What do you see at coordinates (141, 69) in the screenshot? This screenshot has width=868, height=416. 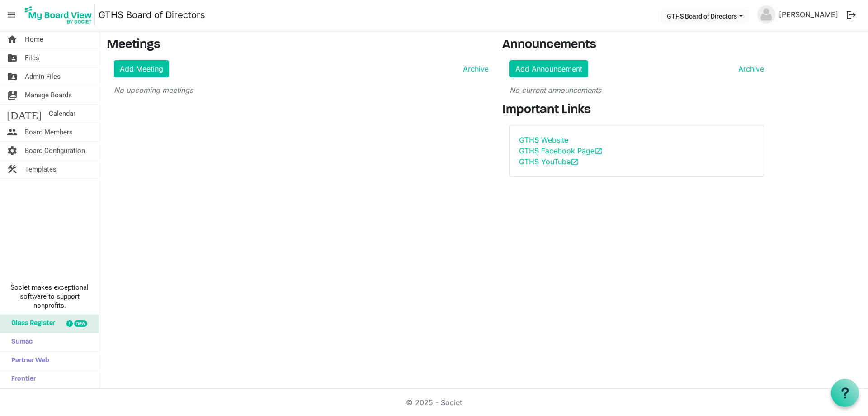 I see `a: Add Meeting` at bounding box center [141, 69].